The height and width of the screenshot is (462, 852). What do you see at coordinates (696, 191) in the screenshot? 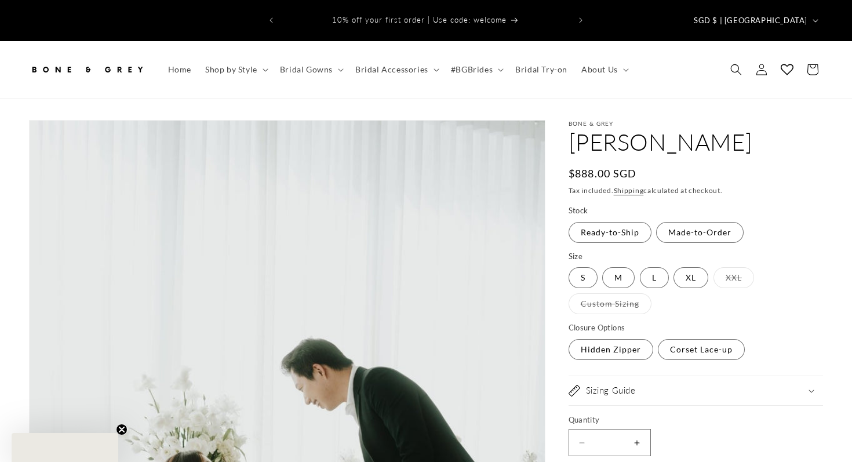
I see `div: Tax included. calculated at checkout.` at bounding box center [696, 191].